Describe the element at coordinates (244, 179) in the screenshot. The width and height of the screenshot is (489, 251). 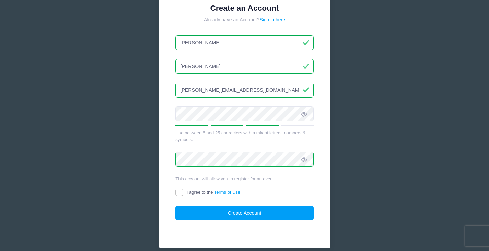
I see `div: This account will allow you to register for an event.` at that location.